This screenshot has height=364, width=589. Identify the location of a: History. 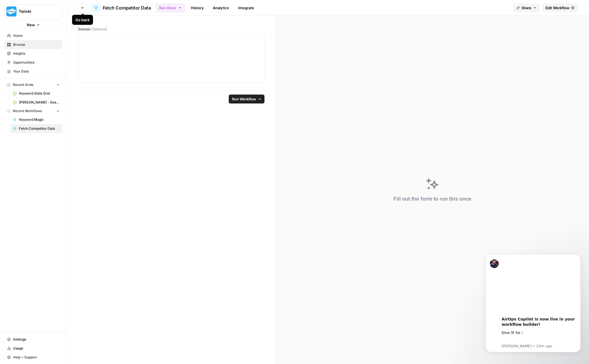
(198, 8).